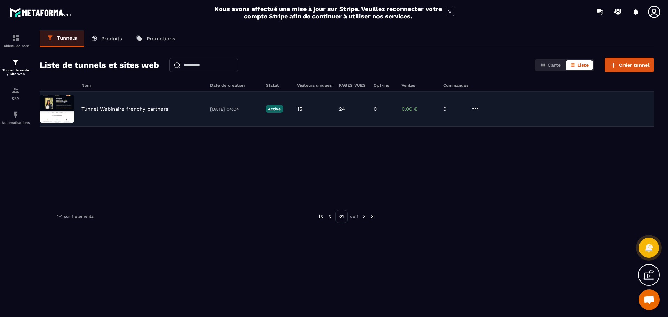 The width and height of the screenshot is (668, 317). Describe the element at coordinates (354, 216) in the screenshot. I see `p: de 1` at that location.